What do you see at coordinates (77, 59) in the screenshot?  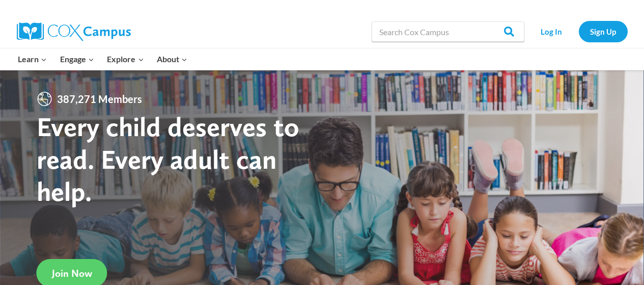 I see `span: Engage` at bounding box center [77, 59].